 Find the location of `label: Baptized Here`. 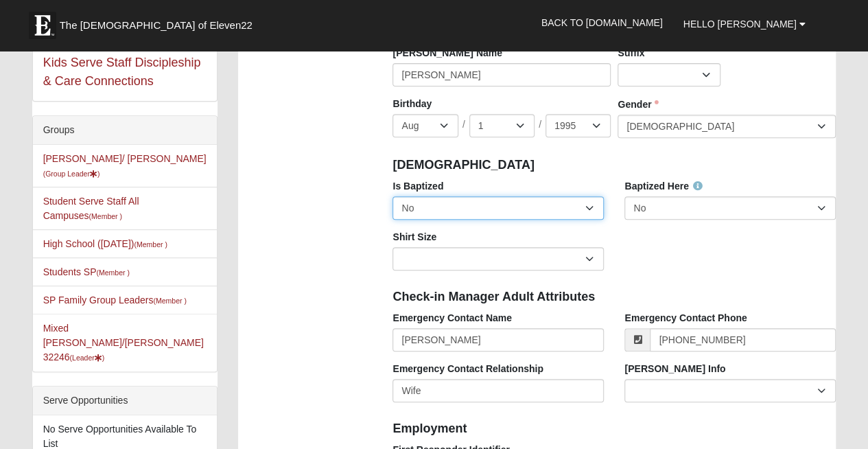

label: Baptized Here is located at coordinates (663, 186).